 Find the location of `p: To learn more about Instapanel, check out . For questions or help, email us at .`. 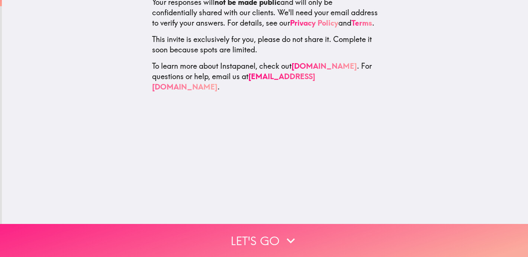

p: To learn more about Instapanel, check out . For questions or help, email us at . is located at coordinates (265, 77).